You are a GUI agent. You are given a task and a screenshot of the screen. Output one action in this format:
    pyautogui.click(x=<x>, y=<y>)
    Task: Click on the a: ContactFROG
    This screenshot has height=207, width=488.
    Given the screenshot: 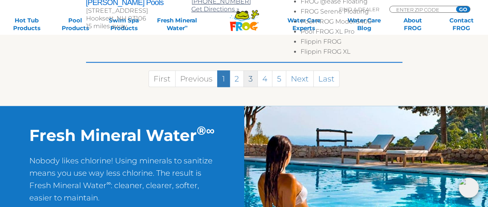 What is the action you would take?
    pyautogui.click(x=461, y=24)
    